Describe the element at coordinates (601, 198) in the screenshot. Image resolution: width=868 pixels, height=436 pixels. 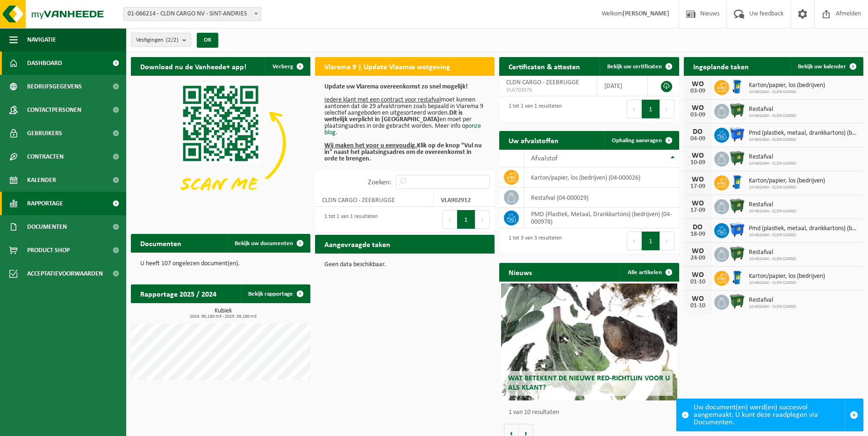
I see `td: restafval (04-000029)` at that location.